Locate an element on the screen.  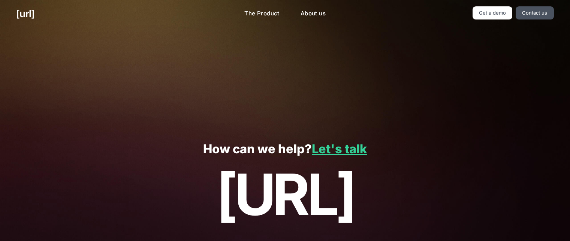
a: Get a demo is located at coordinates (492, 13).